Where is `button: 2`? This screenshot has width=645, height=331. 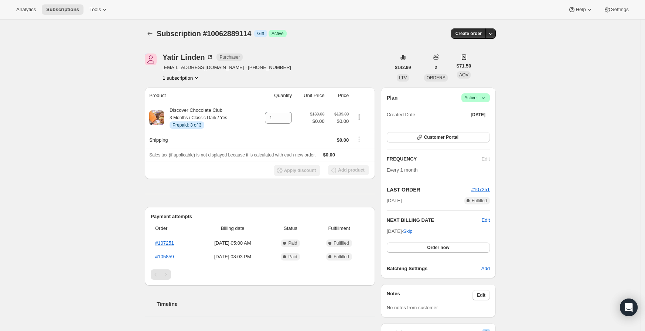
button: 2 is located at coordinates (436, 68).